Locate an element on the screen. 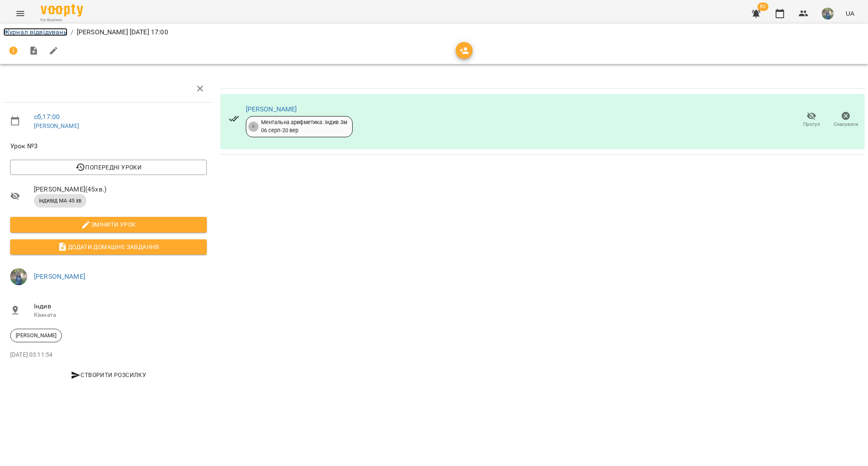 Image resolution: width=868 pixels, height=466 pixels. nav: breadcrumb is located at coordinates (434, 32).